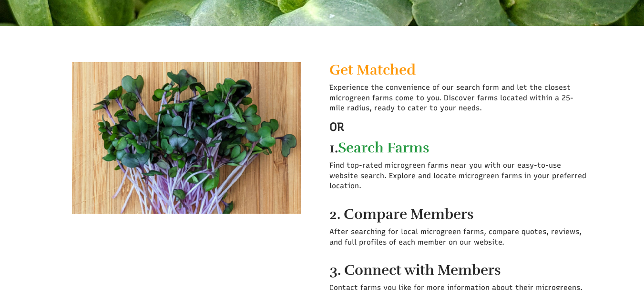  I want to click on strong: OR, so click(337, 126).